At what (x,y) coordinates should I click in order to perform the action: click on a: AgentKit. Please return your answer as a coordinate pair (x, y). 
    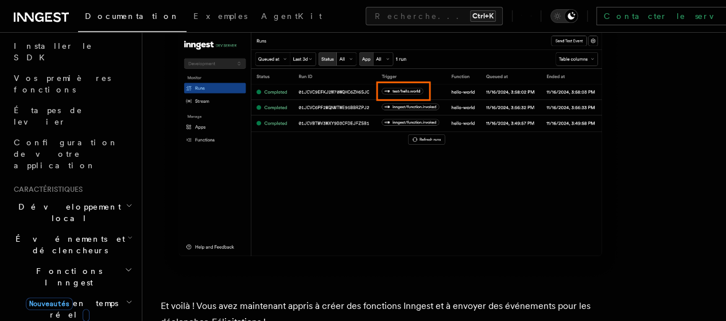
    Looking at the image, I should click on (292, 17).